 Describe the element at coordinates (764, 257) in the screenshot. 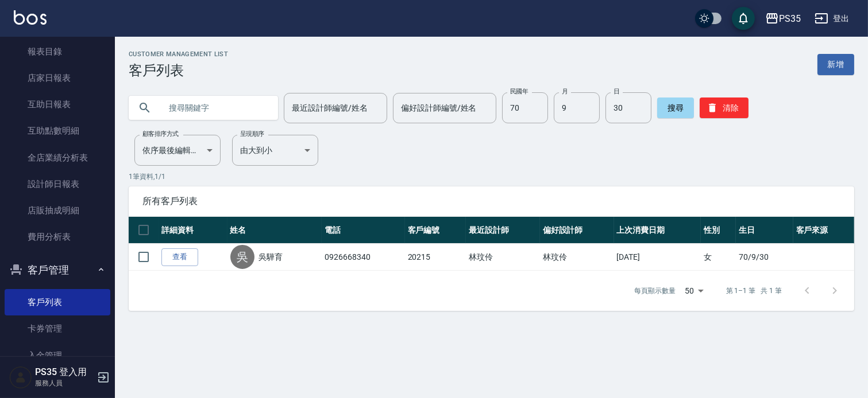

I see `td: 70/9/30` at that location.